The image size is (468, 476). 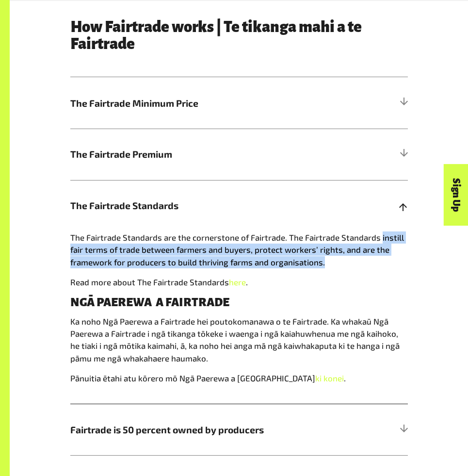 I want to click on span: The Fairtrade Premium, so click(x=197, y=154).